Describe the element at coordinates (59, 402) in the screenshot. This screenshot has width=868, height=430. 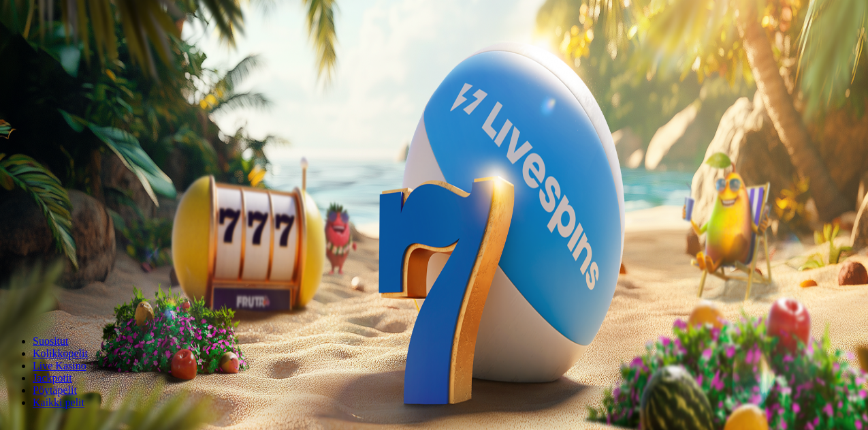
I see `span: Kaikki pelit` at that location.